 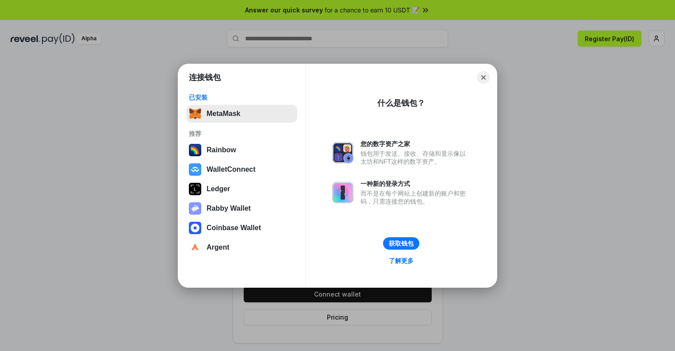 What do you see at coordinates (223, 114) in the screenshot?
I see `div: MetaMask` at bounding box center [223, 114].